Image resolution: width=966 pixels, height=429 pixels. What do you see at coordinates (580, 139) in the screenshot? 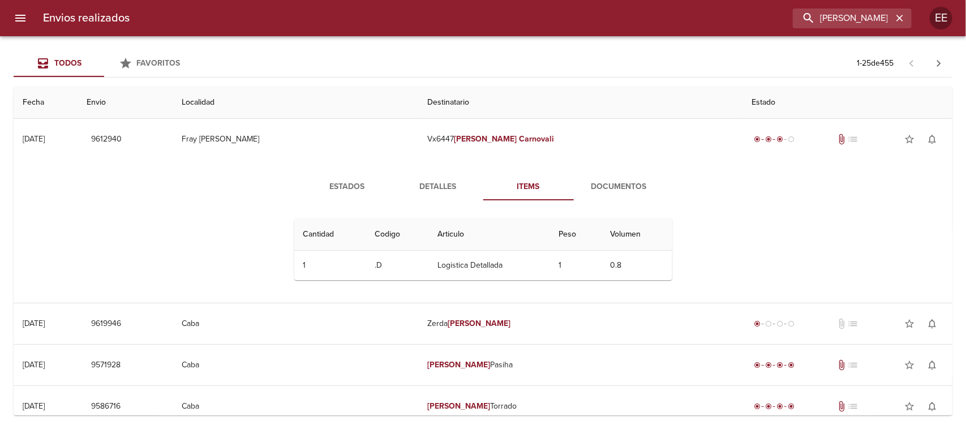
I see `td: Vx6447` at bounding box center [580, 139].